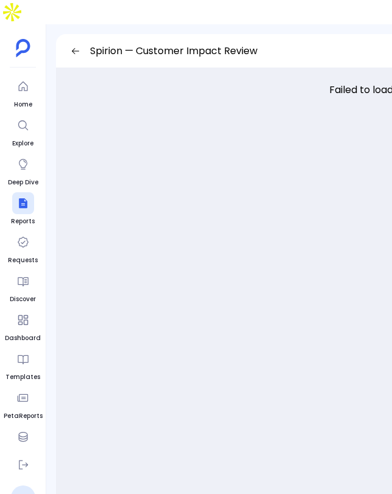  I want to click on a: Discover, so click(23, 287).